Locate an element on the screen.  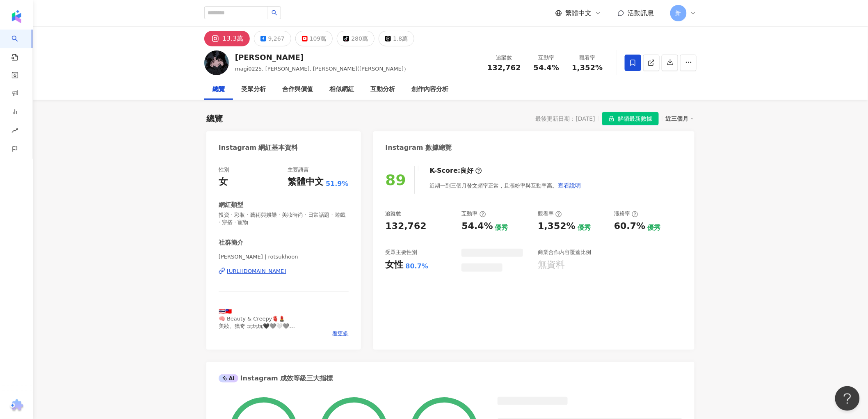
span: 解鎖最新數據 is located at coordinates (635, 119).